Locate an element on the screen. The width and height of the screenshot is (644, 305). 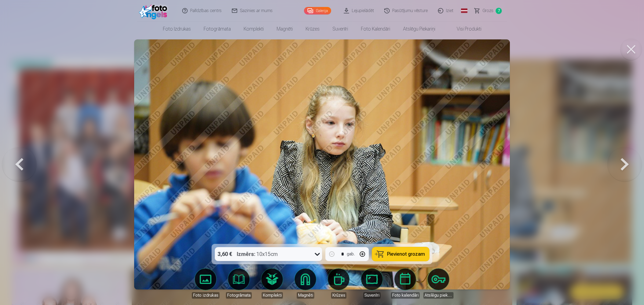
div: gab. is located at coordinates (351, 254).